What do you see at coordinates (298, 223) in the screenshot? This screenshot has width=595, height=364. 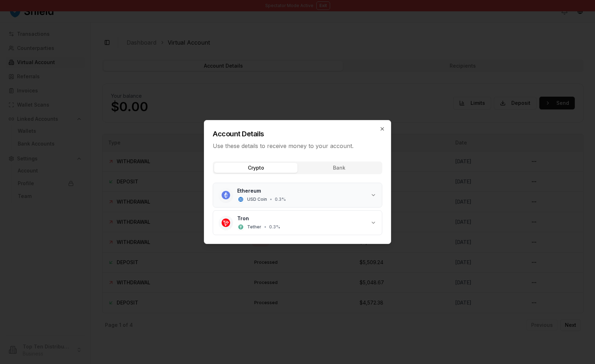 I see `button: TronTronTetherTether•0.3%` at bounding box center [298, 223].